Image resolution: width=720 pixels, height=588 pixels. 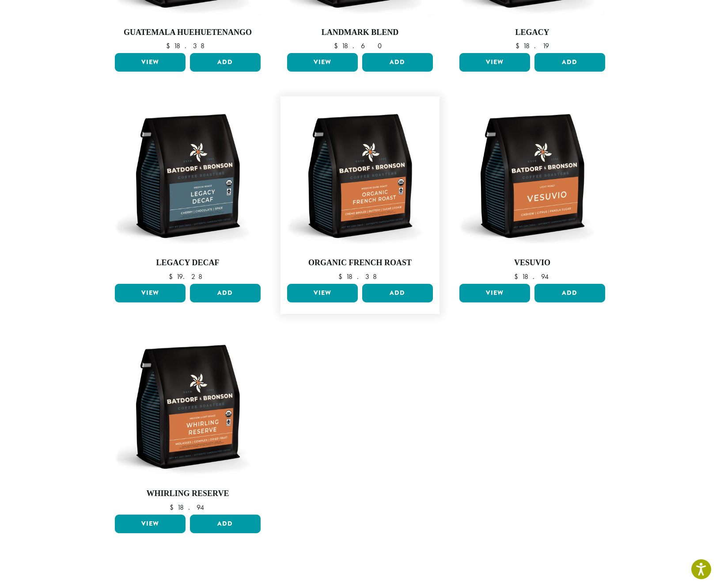 What do you see at coordinates (533, 263) in the screenshot?
I see `h4: Vesuvio` at bounding box center [533, 263].